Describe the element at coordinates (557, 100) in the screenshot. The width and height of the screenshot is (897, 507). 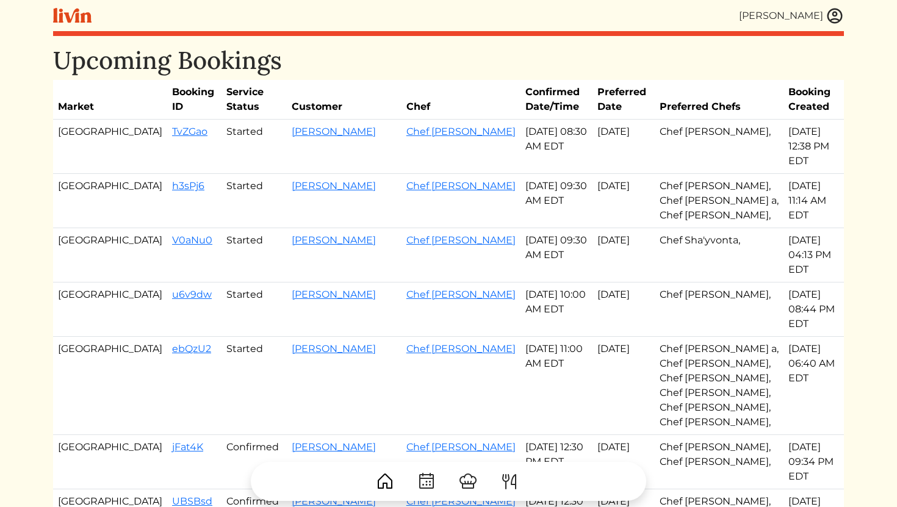
I see `th: Confirmed Date/Time` at that location.